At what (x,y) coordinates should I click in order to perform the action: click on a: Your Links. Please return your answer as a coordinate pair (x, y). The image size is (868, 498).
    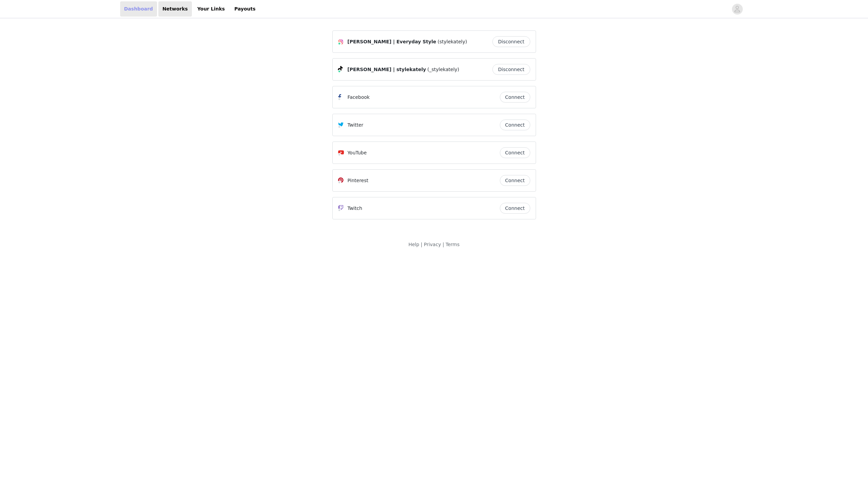
    Looking at the image, I should click on (212, 9).